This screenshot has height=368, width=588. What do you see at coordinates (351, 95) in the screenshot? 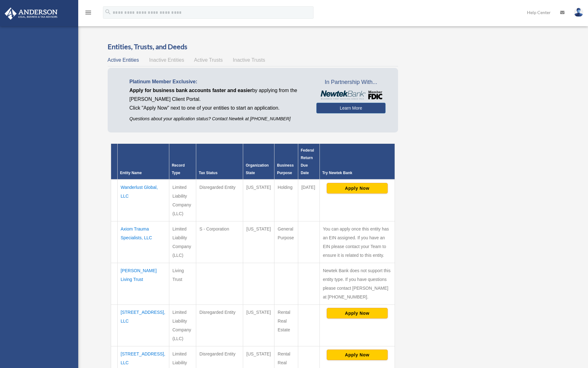
I see `img: NewtekBankLogoSM.png` at bounding box center [351, 95].